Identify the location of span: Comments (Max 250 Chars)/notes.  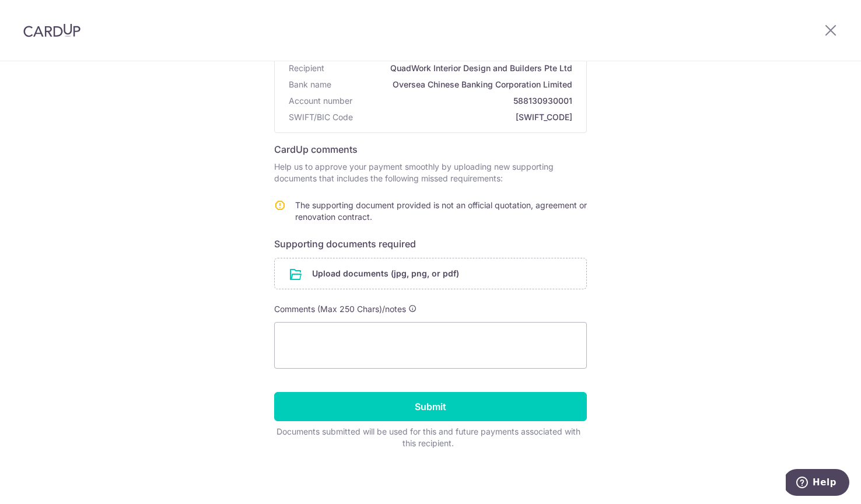
(340, 308).